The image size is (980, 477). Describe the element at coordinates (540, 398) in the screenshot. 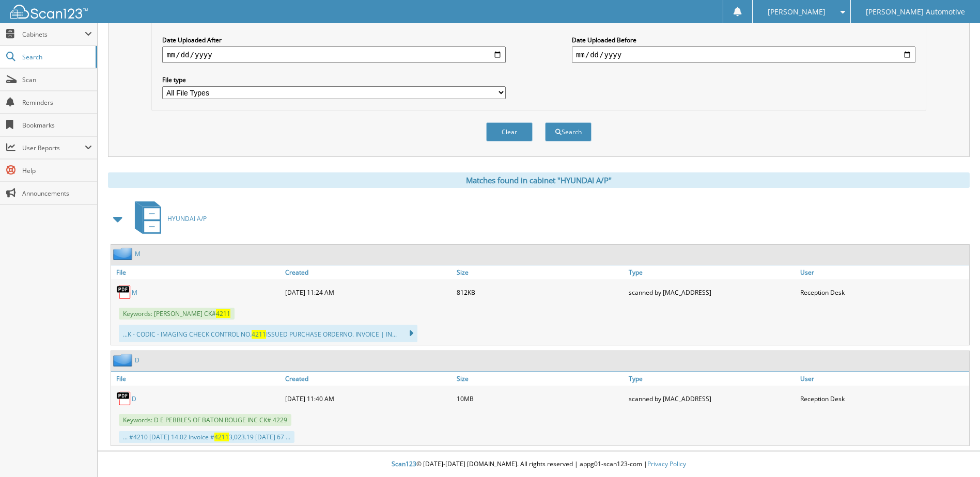

I see `div: 10MB` at that location.